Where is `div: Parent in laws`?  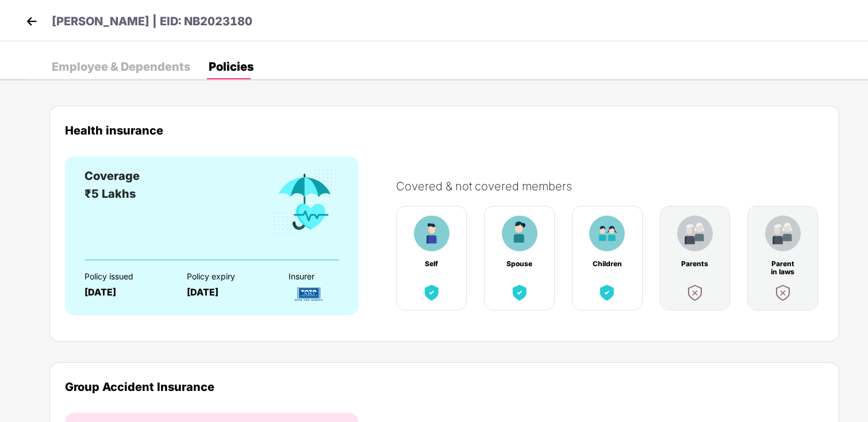
div: Parent in laws is located at coordinates (782, 263).